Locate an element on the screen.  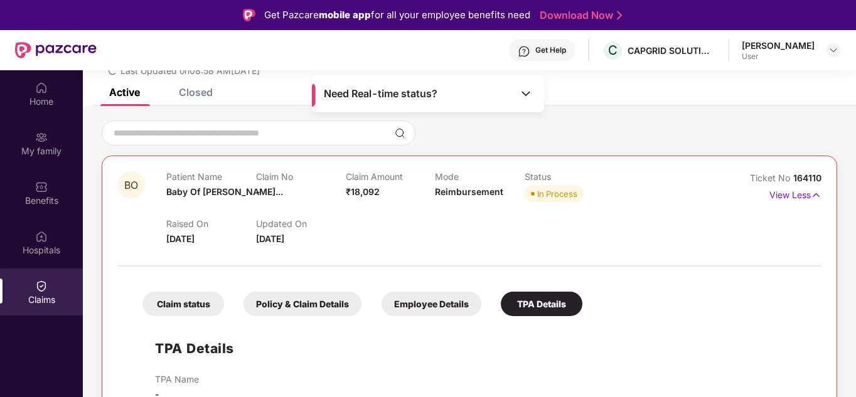
span: Ticket No is located at coordinates (772, 178).